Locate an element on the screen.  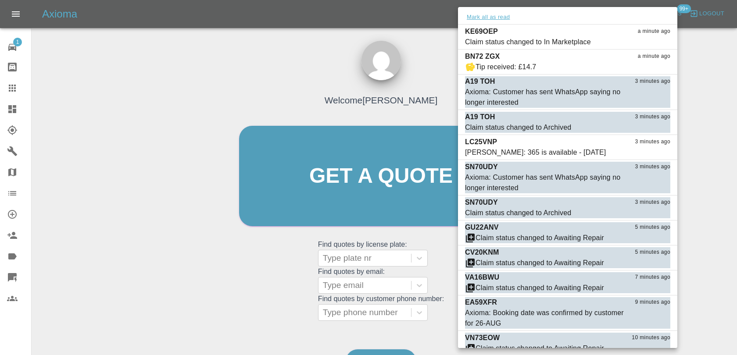
span: 10 minutes ago is located at coordinates (651, 338).